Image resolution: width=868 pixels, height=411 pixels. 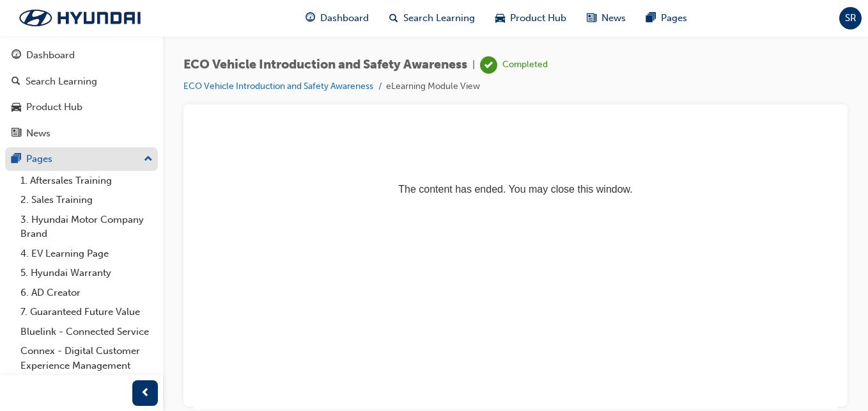 What do you see at coordinates (667, 18) in the screenshot?
I see `a: pages-iconPages` at bounding box center [667, 18].